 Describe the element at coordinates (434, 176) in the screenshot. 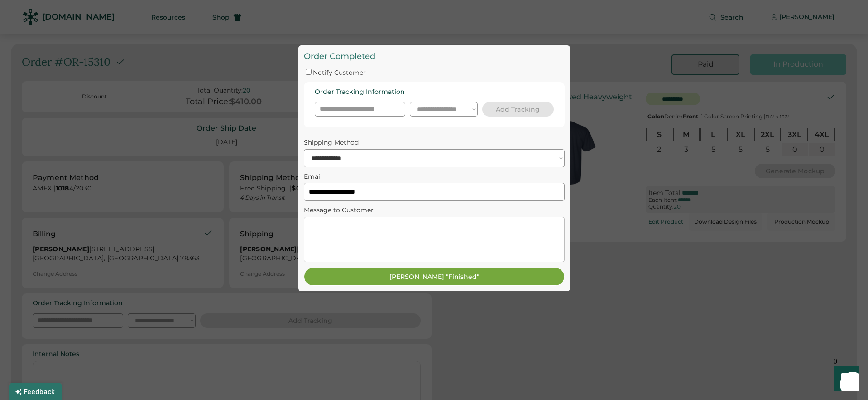

I see `div: Email` at that location.